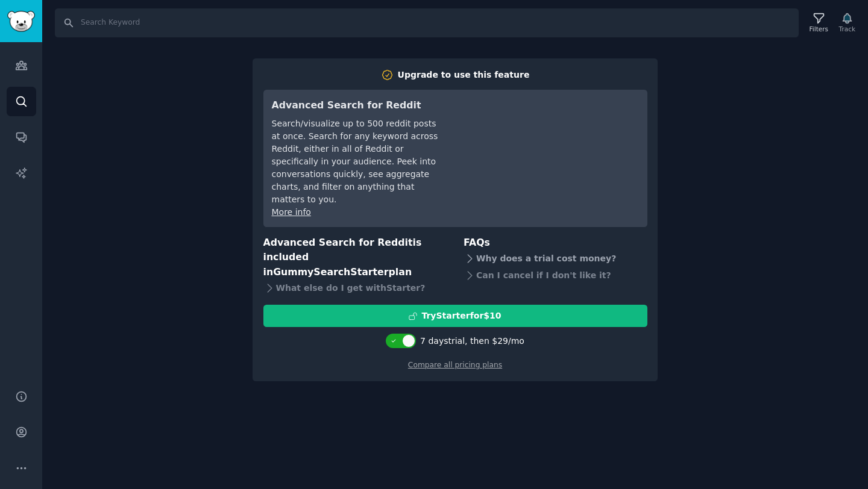 This screenshot has width=868, height=489. I want to click on div: What else do I get with Starter ?, so click(355, 288).